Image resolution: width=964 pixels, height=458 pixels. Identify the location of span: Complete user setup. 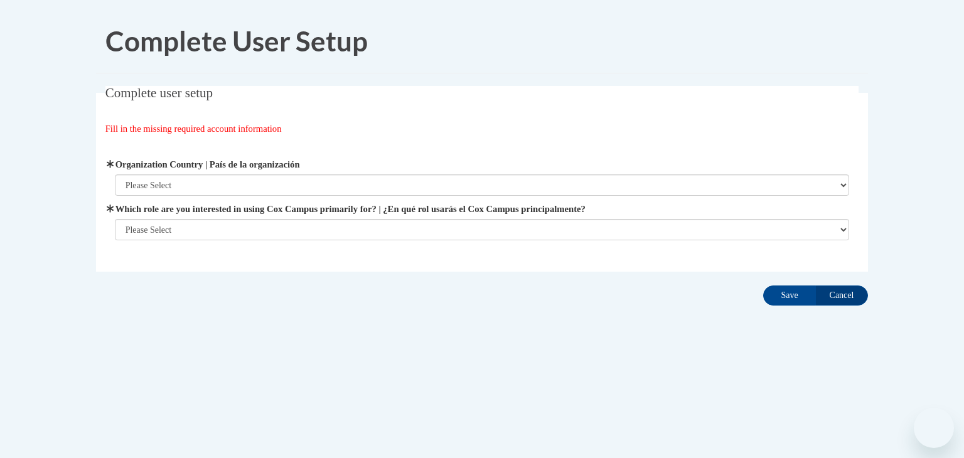
(159, 93).